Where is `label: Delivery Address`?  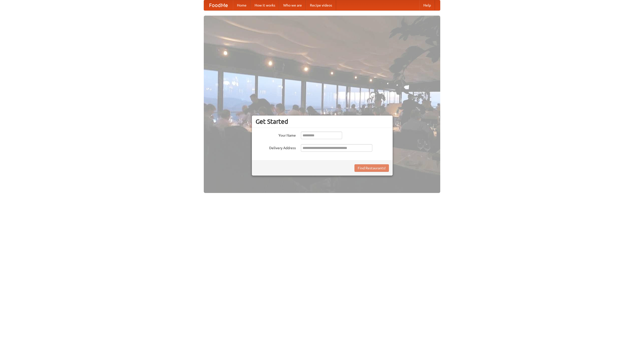 label: Delivery Address is located at coordinates (276, 147).